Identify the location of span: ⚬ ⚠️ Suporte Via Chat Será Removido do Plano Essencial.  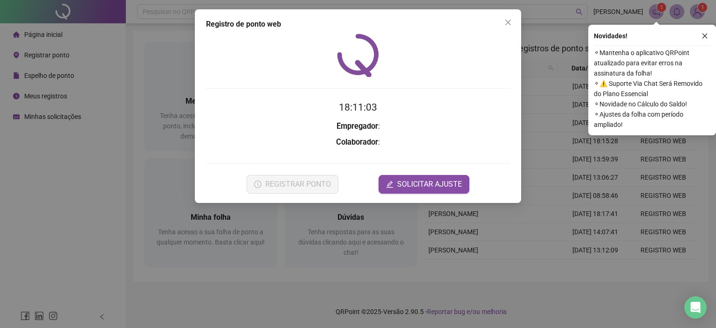
(652, 89).